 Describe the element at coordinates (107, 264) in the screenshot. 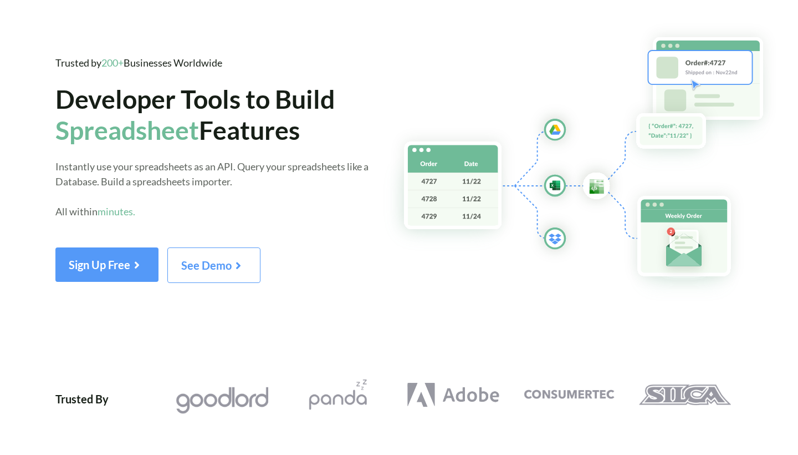

I see `button: Sign Up Free` at that location.